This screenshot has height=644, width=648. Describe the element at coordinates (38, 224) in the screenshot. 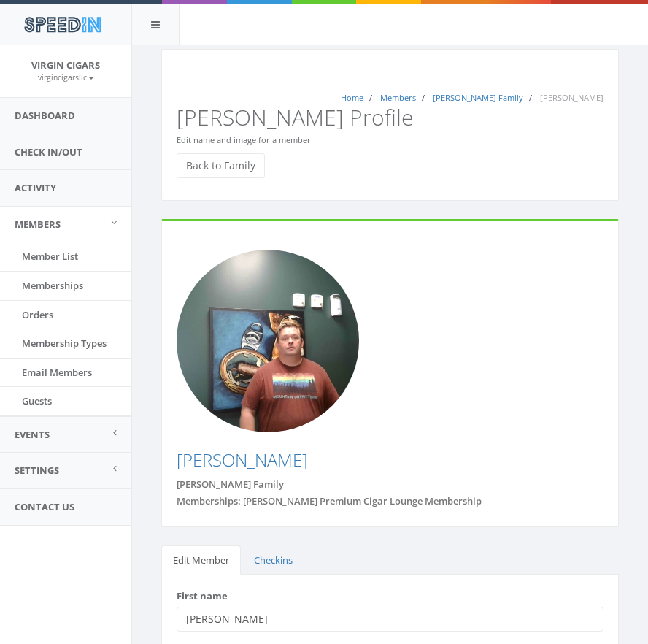

I see `span: Members` at that location.